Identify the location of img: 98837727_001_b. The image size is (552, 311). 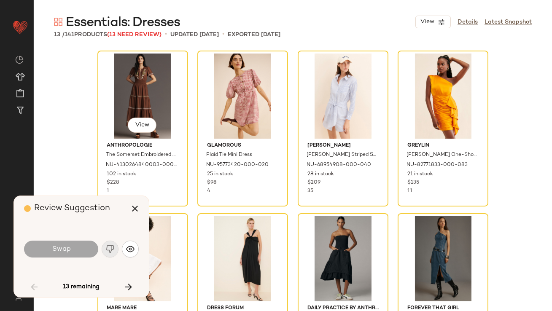
(242, 259).